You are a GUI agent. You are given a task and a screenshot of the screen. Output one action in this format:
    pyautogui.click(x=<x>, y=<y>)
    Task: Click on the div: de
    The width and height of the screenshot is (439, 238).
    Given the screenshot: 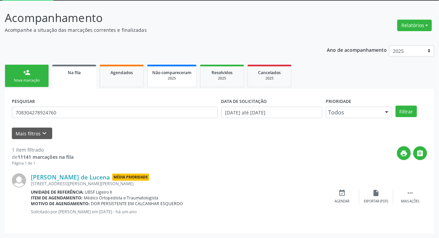 What is the action you would take?
    pyautogui.click(x=43, y=157)
    